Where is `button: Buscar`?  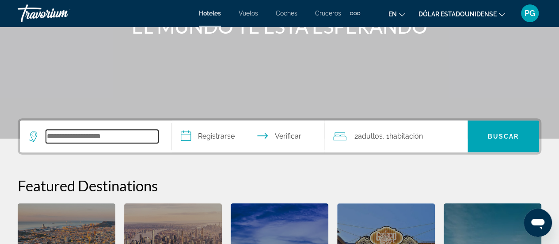 button: Buscar is located at coordinates (503, 136).